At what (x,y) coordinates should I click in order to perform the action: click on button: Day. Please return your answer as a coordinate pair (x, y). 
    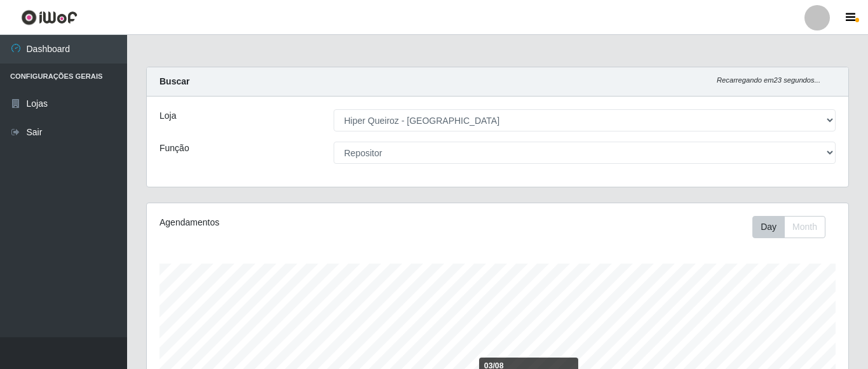
    Looking at the image, I should click on (768, 227).